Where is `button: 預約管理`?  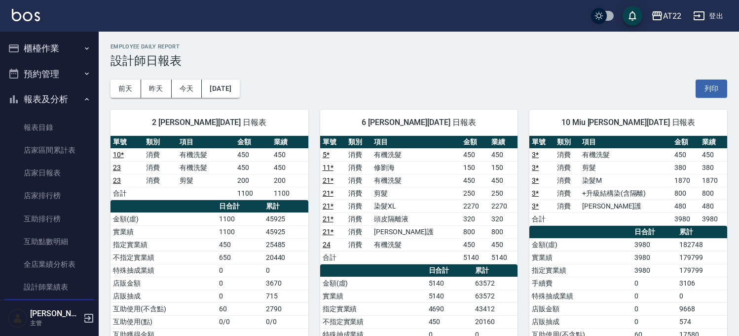 button: 預約管理 is located at coordinates (49, 74).